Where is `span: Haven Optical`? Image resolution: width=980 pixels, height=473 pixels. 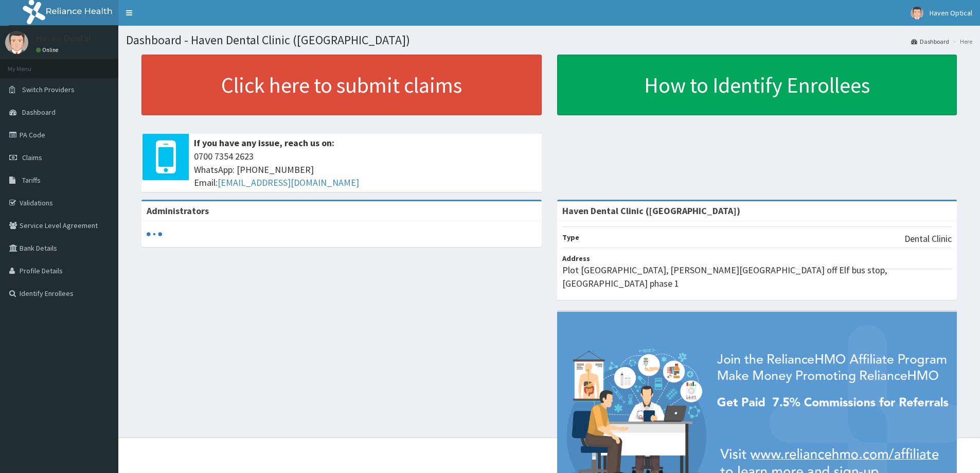
span: Haven Optical is located at coordinates (951, 13).